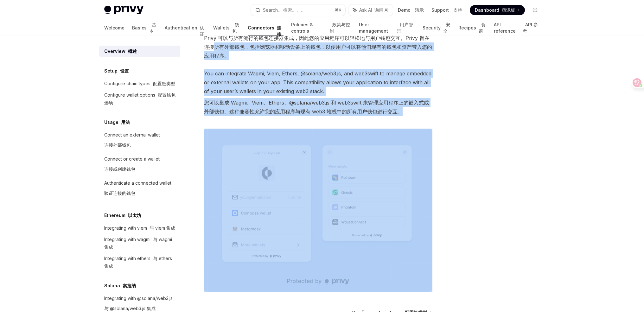  What do you see at coordinates (122, 216) in the screenshot?
I see `h5: Ethereum` at bounding box center [122, 216].